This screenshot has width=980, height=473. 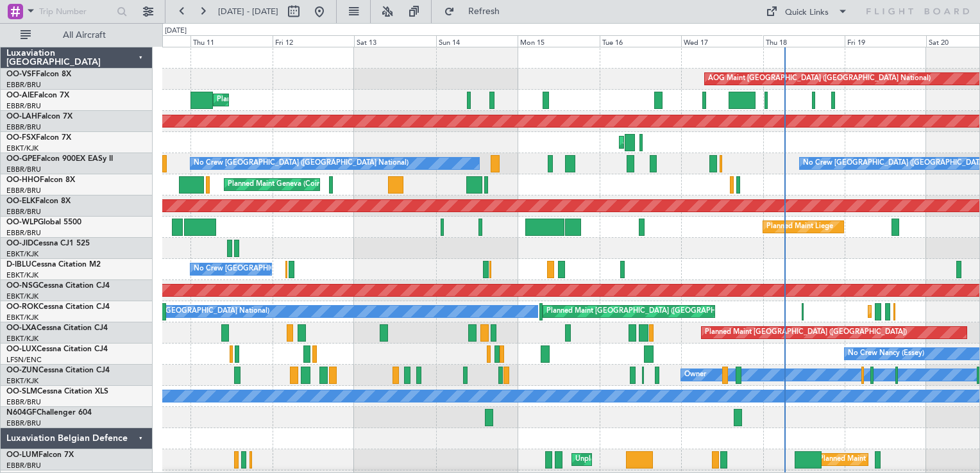 I want to click on span: D-IBLU, so click(x=18, y=265).